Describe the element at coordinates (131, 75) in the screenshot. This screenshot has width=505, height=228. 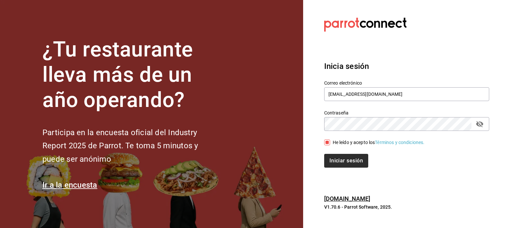
I see `h1: ¿Tu restaurante lleva más de un año operando?` at that location.